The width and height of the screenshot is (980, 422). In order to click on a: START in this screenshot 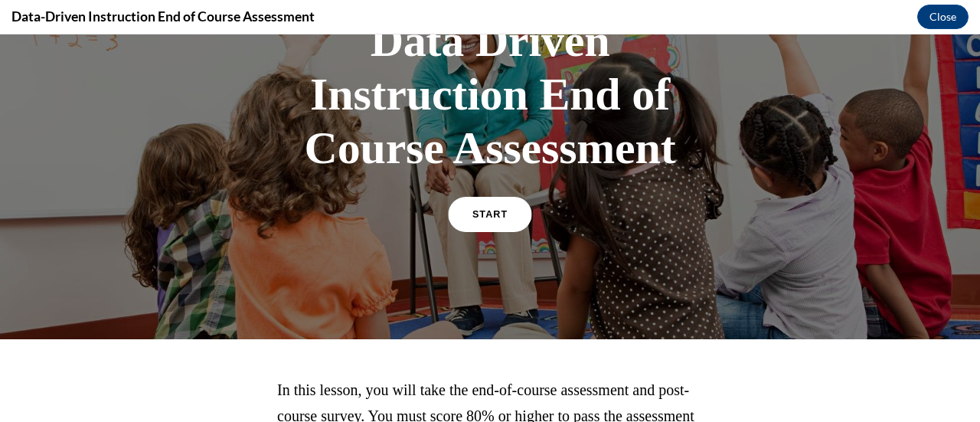, I will do `click(489, 180)`.